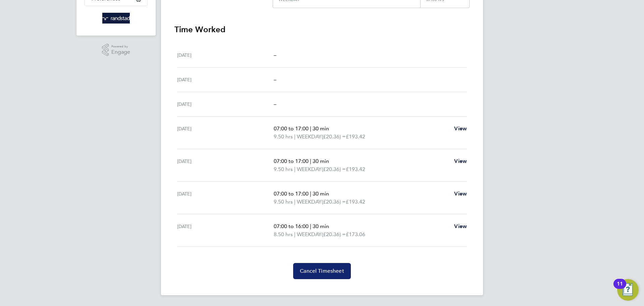  I want to click on a: Go to home page, so click(116, 18).